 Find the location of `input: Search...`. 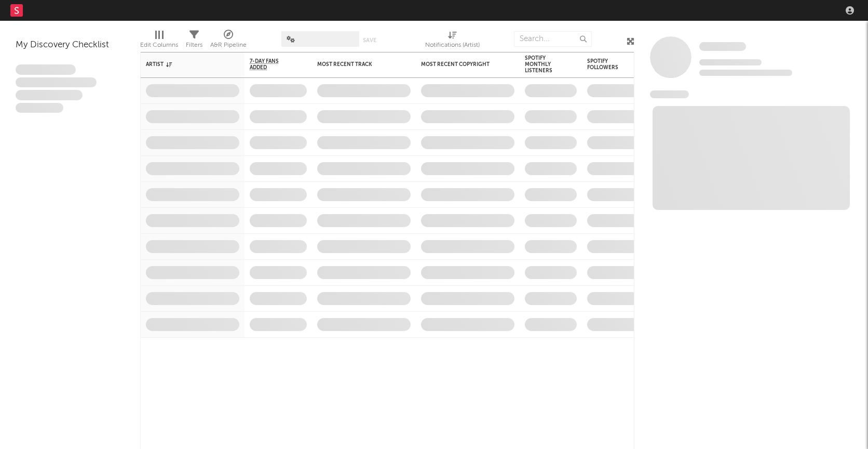

input: Search... is located at coordinates (553, 39).